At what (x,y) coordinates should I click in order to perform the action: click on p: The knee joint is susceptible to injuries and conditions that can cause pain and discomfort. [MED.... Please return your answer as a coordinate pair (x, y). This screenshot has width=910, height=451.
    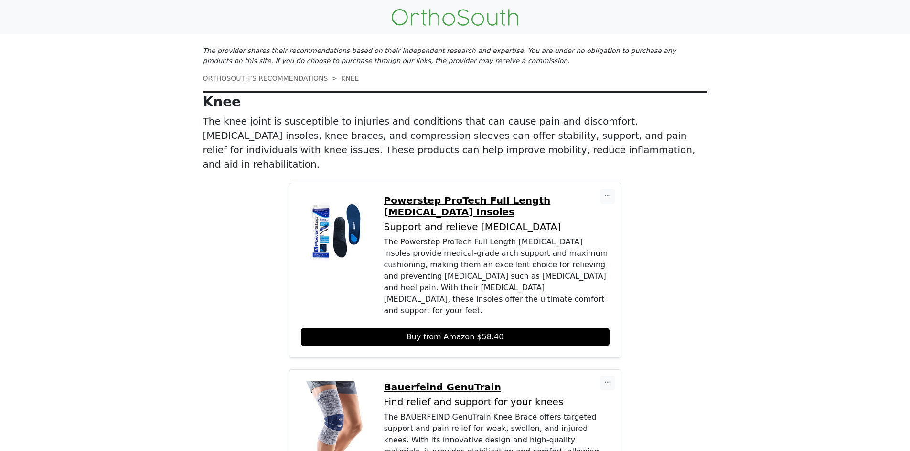
    Looking at the image, I should click on (455, 143).